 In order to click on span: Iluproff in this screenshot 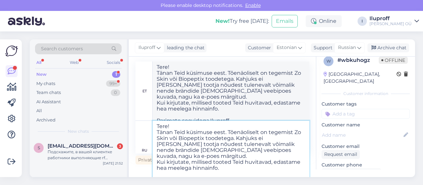, I will do `click(147, 48)`.